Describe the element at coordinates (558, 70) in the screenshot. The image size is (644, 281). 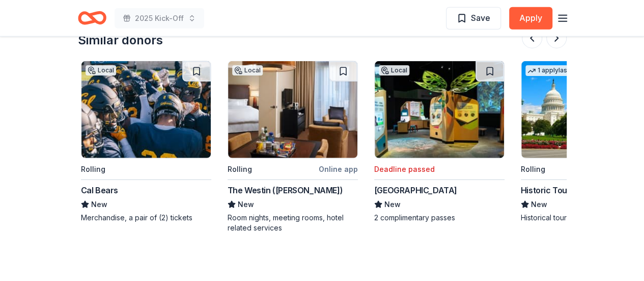
I see `div: 1 apply last week` at that location.